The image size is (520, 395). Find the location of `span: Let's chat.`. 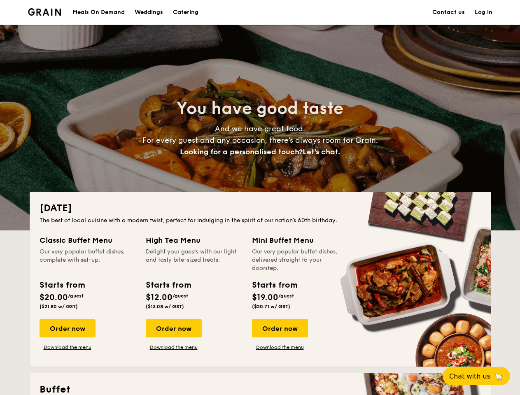

span: Let's chat. is located at coordinates (321, 152).